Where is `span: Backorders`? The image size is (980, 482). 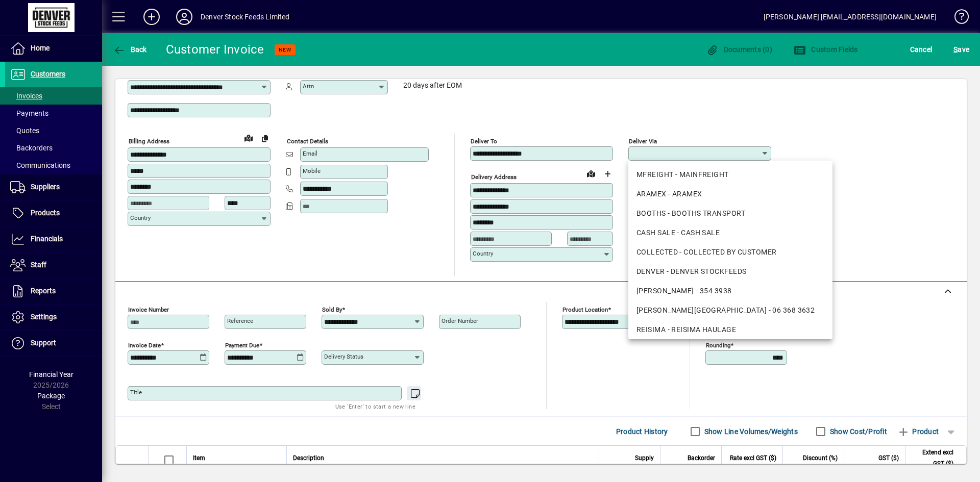
span: Backorders is located at coordinates (31, 148).